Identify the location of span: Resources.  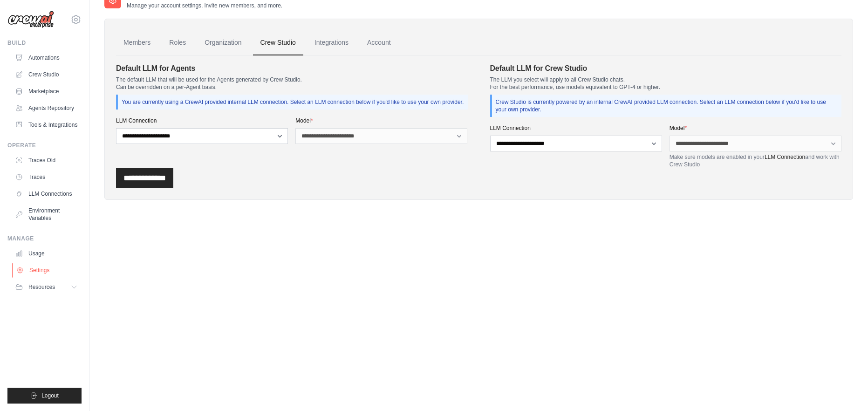
(42, 287).